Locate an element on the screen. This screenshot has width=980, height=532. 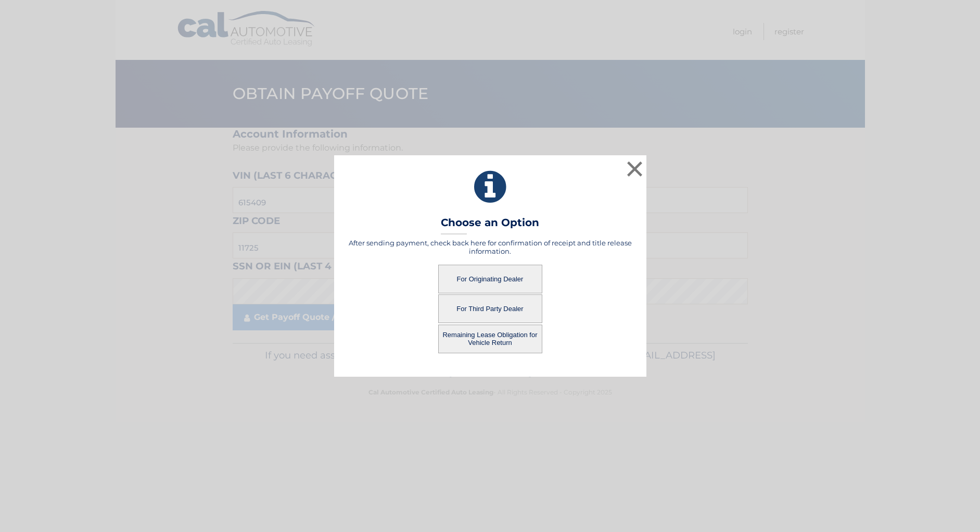
h5: After sending payment, check back here for confirmation of receipt and title release information. is located at coordinates (490, 247).